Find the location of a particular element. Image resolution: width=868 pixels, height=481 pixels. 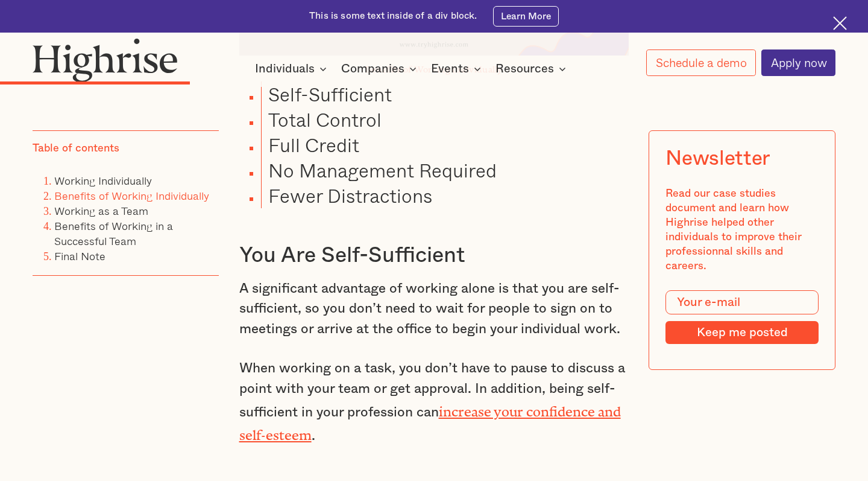

li: Fewer Distractions is located at coordinates (445, 196).